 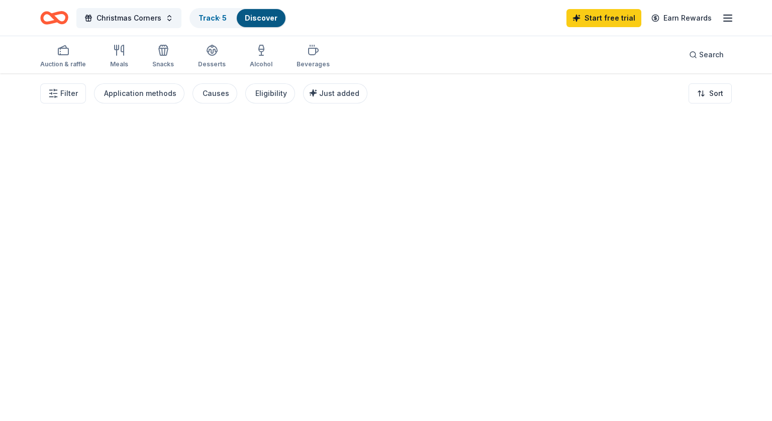 I want to click on div: Snacks, so click(x=163, y=64).